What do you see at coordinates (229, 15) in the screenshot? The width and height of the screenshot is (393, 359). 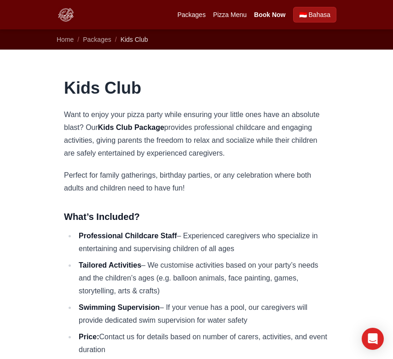 I see `a: Pizza Menu` at bounding box center [229, 15].